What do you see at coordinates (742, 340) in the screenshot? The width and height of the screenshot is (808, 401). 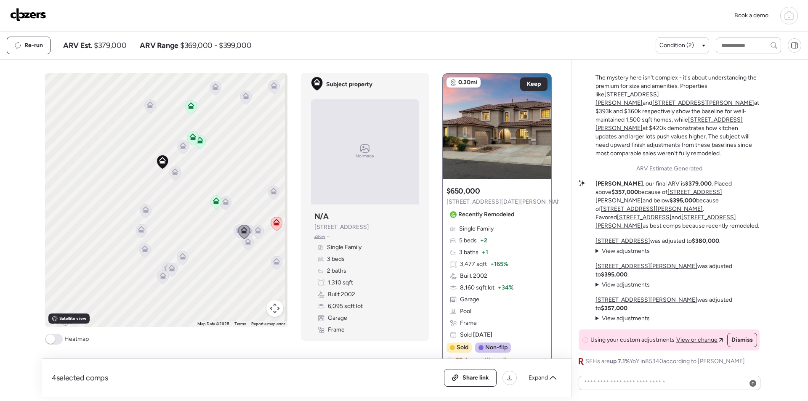 I see `span: Dismiss` at bounding box center [742, 340].